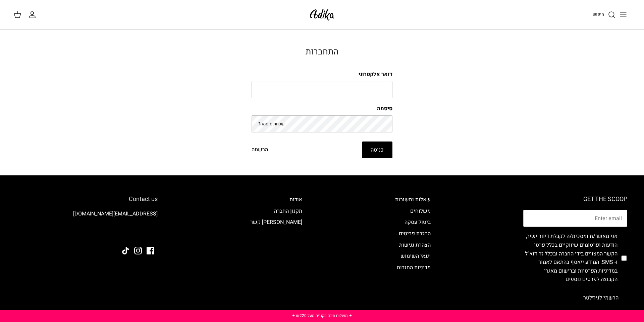 This screenshot has height=322, width=644. I want to click on a: אודות, so click(296, 199).